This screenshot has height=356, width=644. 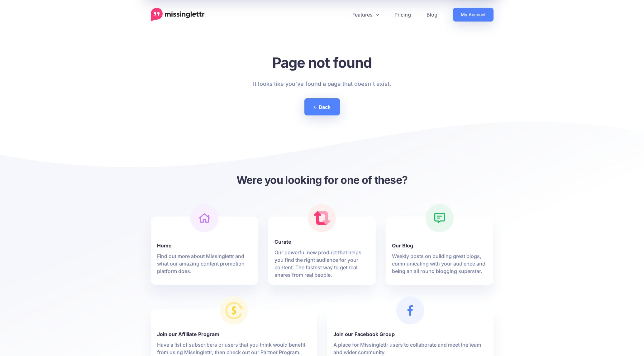 I want to click on p: A place for Missinglettr users to collaborate and meet the team and wider community., so click(x=410, y=348).